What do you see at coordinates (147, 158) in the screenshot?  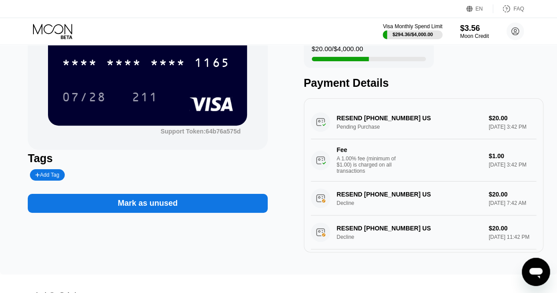 I see `div: Tags` at bounding box center [147, 158].